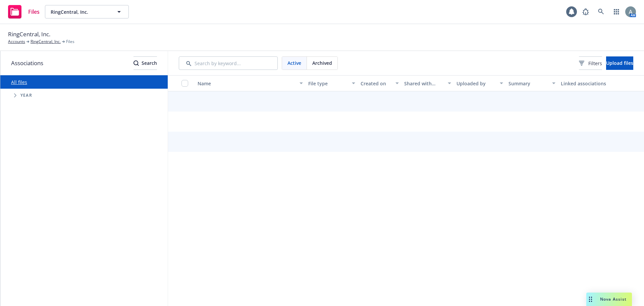 The image size is (644, 306). Describe the element at coordinates (26, 95) in the screenshot. I see `span: Year` at that location.